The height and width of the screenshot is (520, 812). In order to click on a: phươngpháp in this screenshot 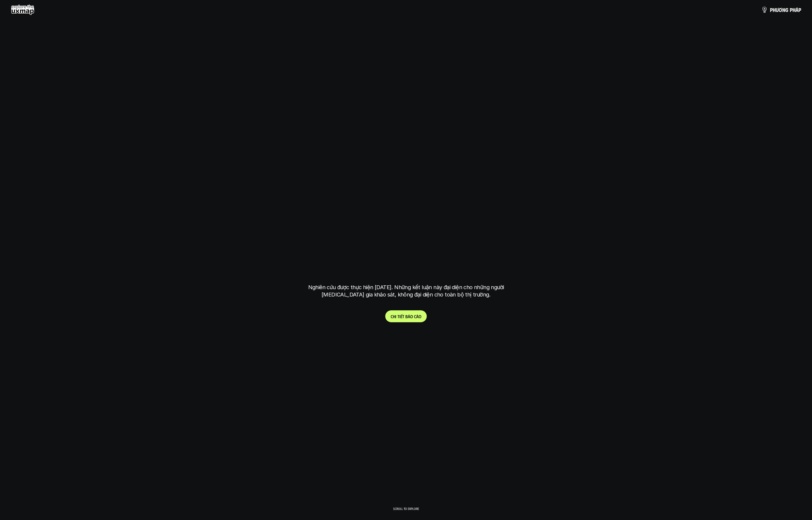, I will do `click(781, 9)`.